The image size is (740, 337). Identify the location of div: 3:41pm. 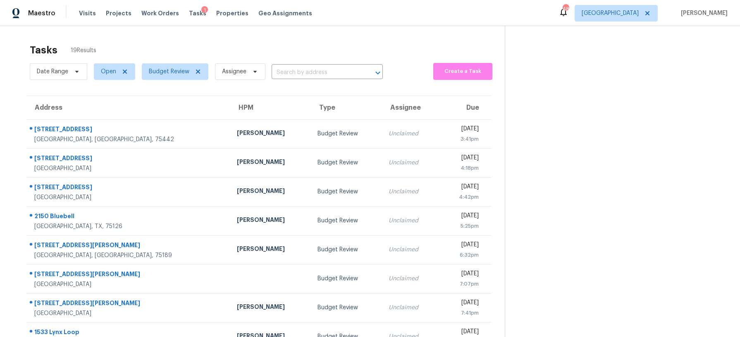
(462, 139).